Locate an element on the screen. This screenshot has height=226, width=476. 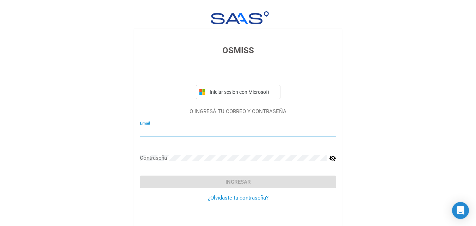
span: Ingresar is located at coordinates (238, 182).